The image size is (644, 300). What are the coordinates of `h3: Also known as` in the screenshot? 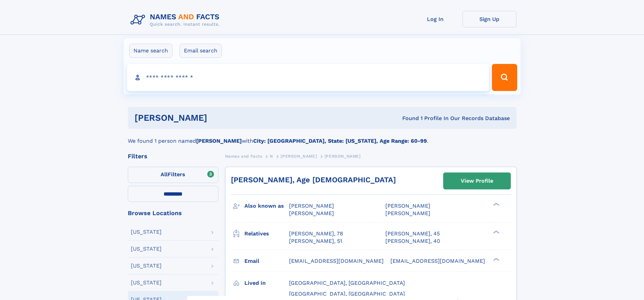 It's located at (266, 206).